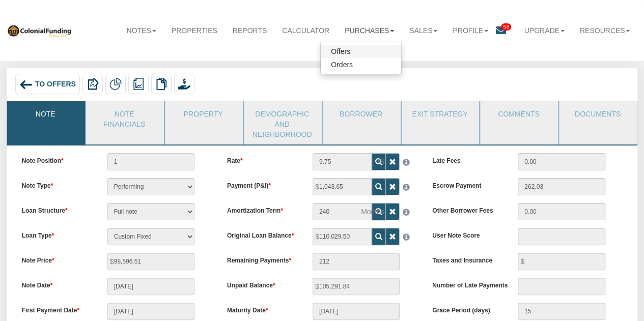 The image size is (644, 321). Describe the element at coordinates (26, 84) in the screenshot. I see `img: back_arrow_left_icon.svg` at that location.